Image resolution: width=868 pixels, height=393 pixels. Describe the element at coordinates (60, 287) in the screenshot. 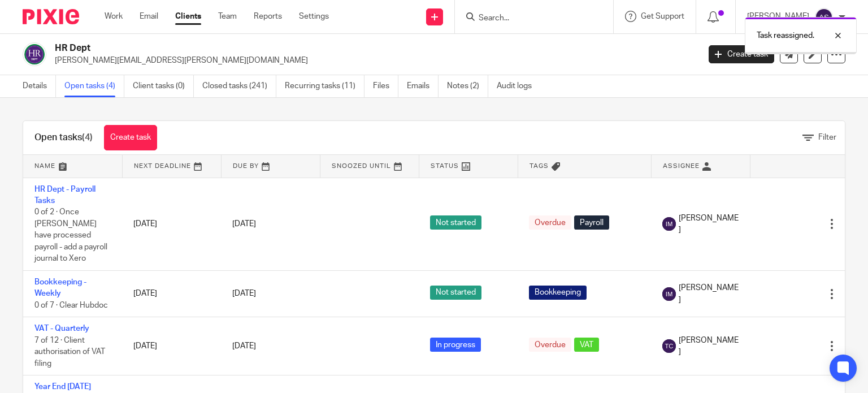

I see `a: Bookkeeping - Weekly` at that location.